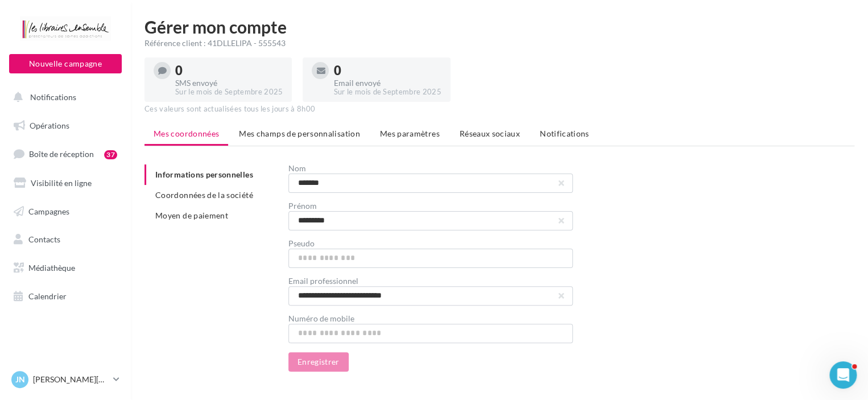 This screenshot has height=400, width=868. I want to click on span: Boîte de réception, so click(61, 153).